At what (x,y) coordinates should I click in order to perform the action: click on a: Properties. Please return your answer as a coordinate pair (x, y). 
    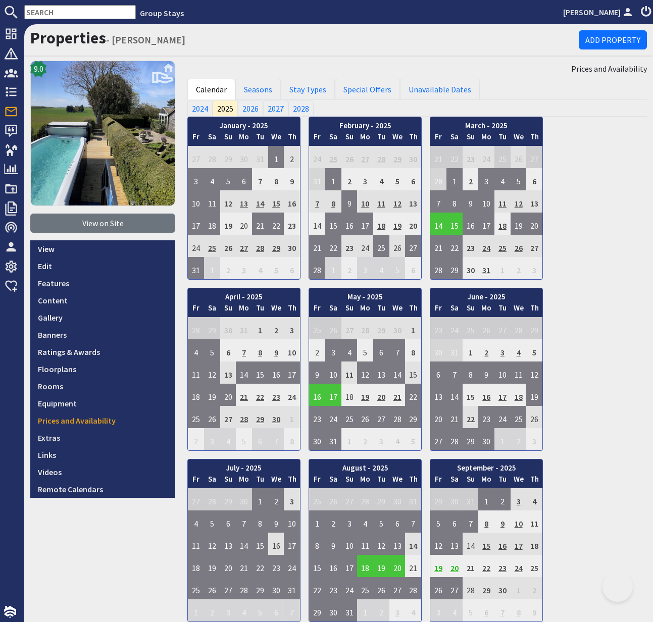
    Looking at the image, I should click on (68, 38).